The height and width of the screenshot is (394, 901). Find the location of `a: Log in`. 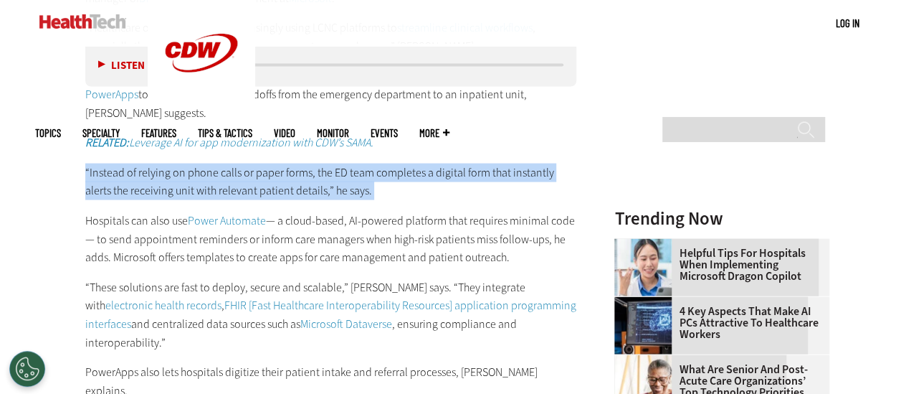

a: Log in is located at coordinates (848, 23).